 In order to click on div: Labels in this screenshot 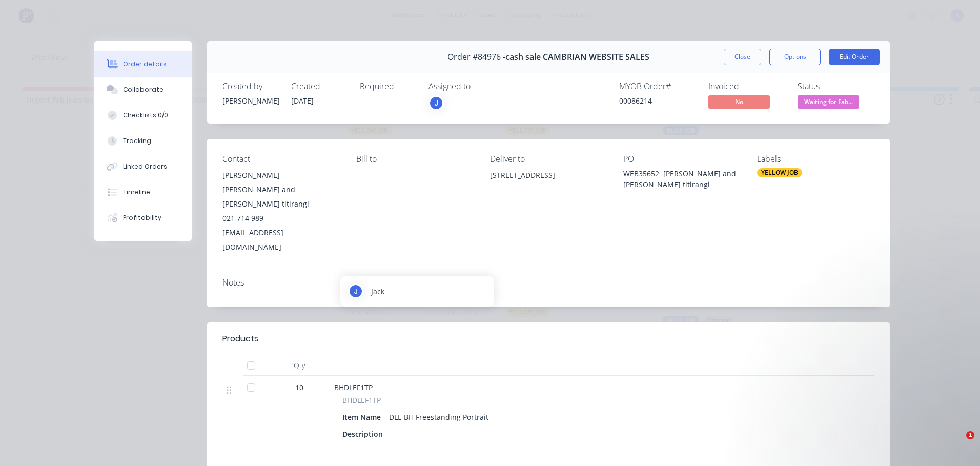, I will do `click(815, 159)`.